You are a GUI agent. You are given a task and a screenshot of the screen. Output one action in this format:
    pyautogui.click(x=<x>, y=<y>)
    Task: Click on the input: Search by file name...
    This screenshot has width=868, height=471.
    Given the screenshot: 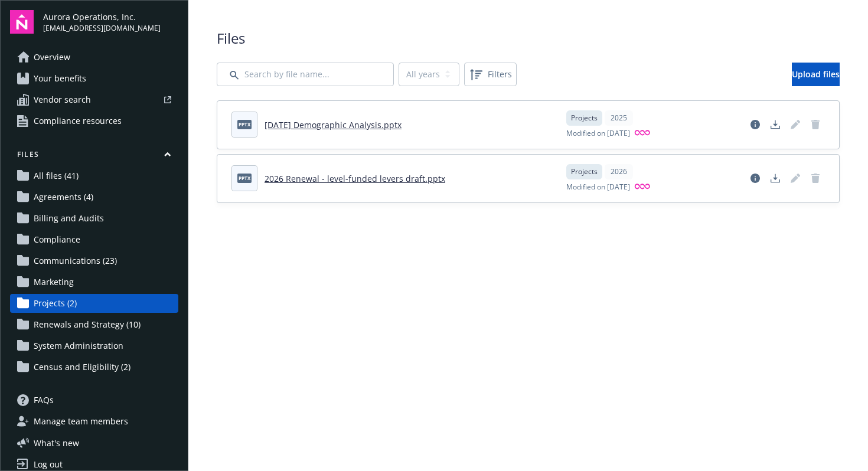 What is the action you would take?
    pyautogui.click(x=305, y=75)
    